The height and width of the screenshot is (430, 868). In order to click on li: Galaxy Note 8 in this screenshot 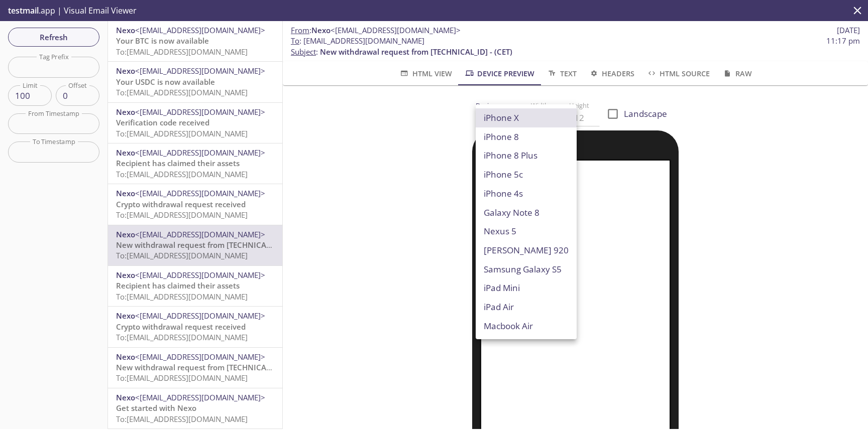, I will do `click(526, 213)`.